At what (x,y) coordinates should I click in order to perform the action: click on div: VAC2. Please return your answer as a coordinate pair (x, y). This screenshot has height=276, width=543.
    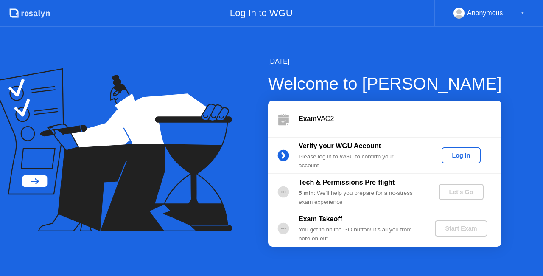
    Looking at the image, I should click on (400, 119).